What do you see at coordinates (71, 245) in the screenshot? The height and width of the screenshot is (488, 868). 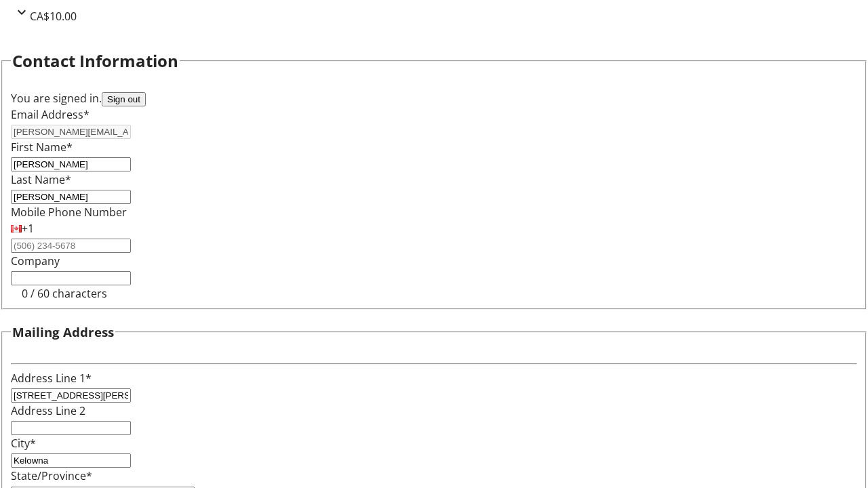 I see `input: (506) 234-5678` at bounding box center [71, 245].